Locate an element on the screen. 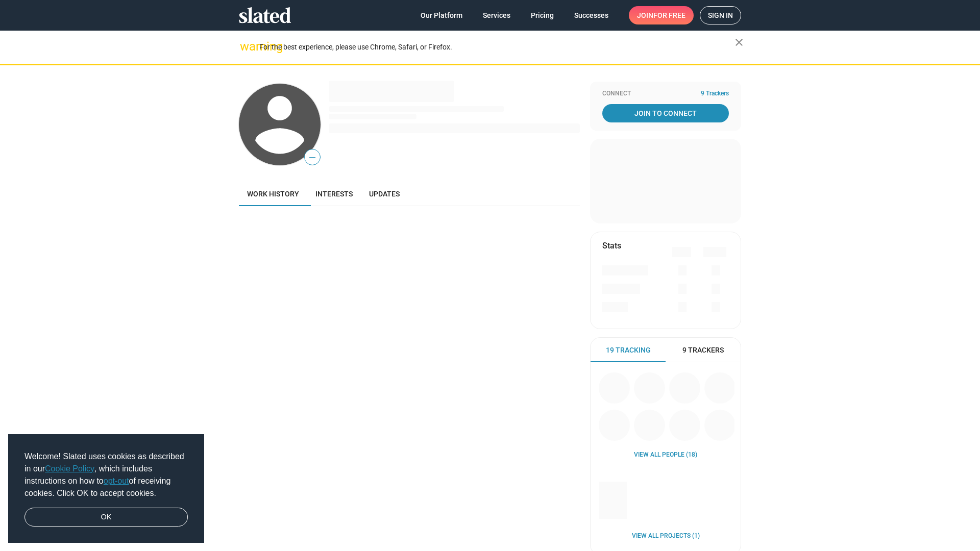 This screenshot has width=980, height=551. div: Connect is located at coordinates (666, 94).